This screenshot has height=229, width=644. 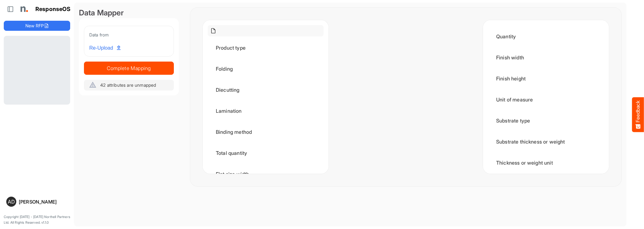 I want to click on div: Loading..., so click(x=37, y=70).